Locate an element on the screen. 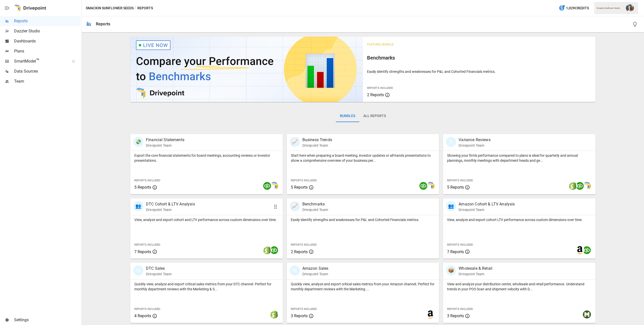 This screenshot has height=325, width=644. span: Plans is located at coordinates (47, 51).